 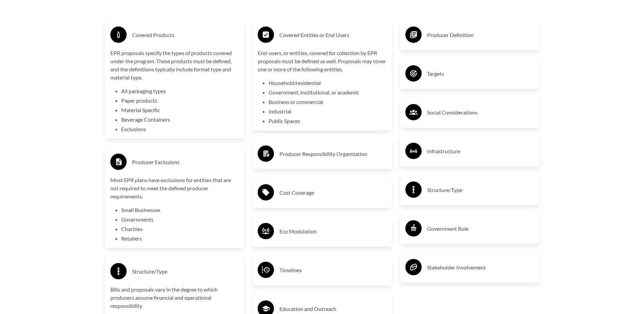 What do you see at coordinates (180, 229) in the screenshot?
I see `li: Charities` at bounding box center [180, 229].